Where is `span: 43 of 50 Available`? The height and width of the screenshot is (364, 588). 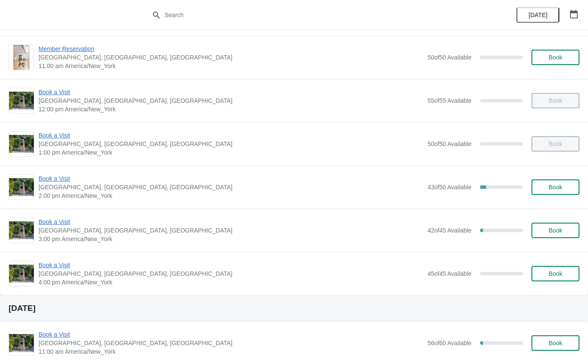
span: 43 of 50 Available is located at coordinates (449, 187).